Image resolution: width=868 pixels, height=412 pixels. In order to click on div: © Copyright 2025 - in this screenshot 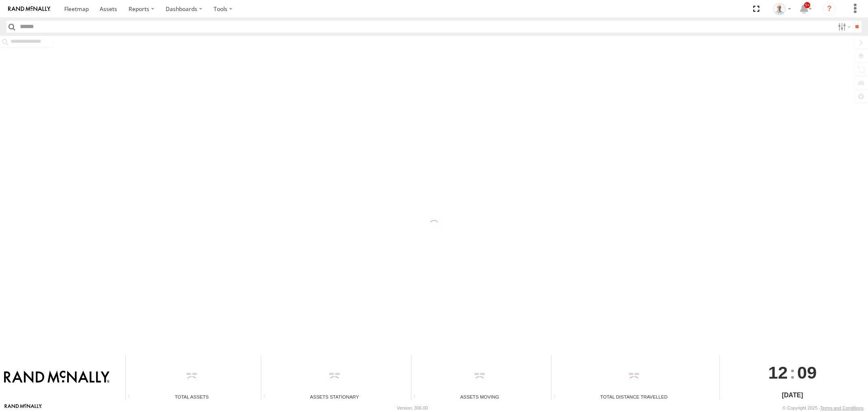, I will do `click(823, 408)`.